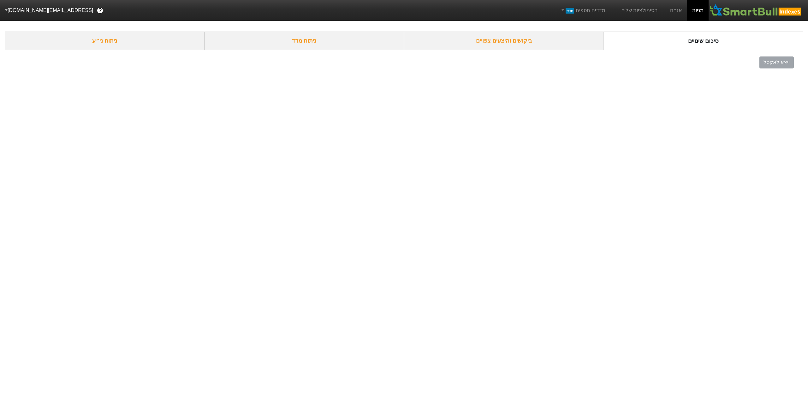  Describe the element at coordinates (639, 10) in the screenshot. I see `a: הסימולציות שלי` at that location.